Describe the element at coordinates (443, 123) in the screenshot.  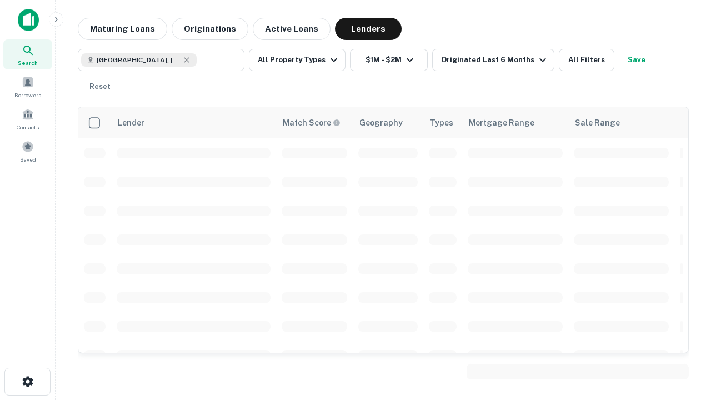
I see `th: Types` at that location.